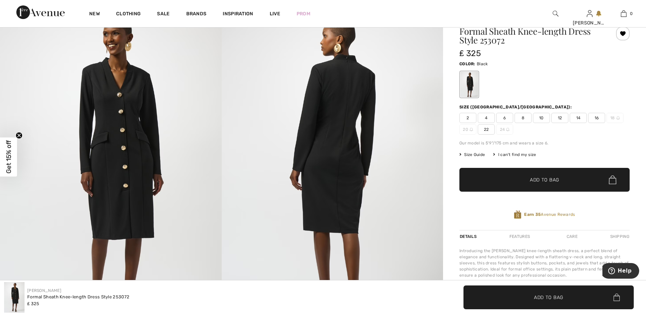 The image size is (646, 314). Describe the element at coordinates (572, 237) in the screenshot. I see `div: Care` at that location.